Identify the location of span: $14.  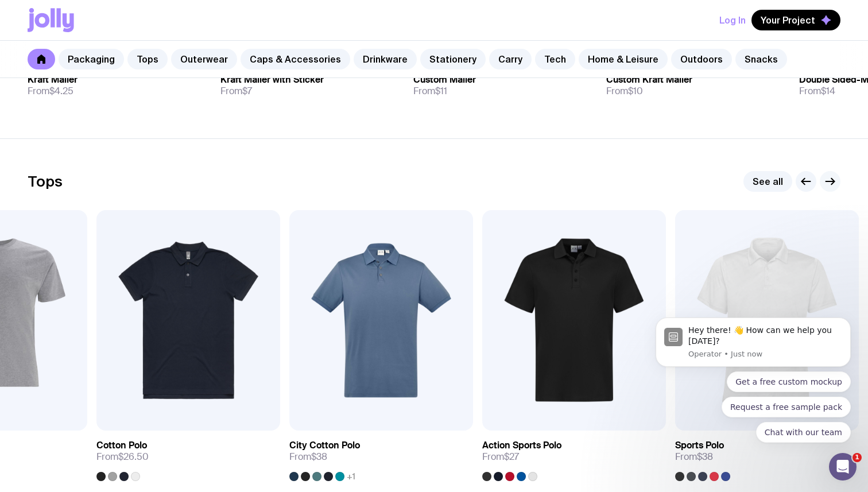
(828, 90).